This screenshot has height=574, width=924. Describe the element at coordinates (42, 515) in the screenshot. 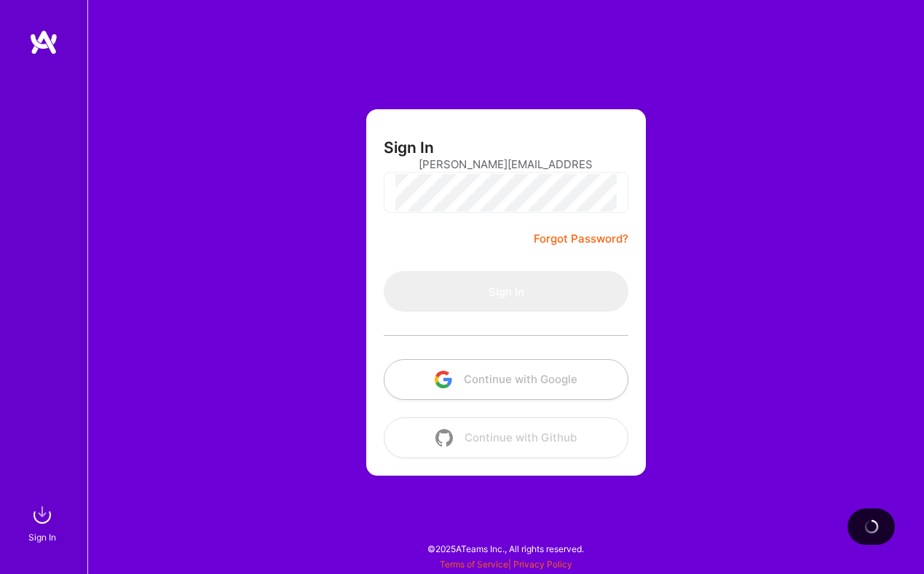

I see `img: sign in` at that location.